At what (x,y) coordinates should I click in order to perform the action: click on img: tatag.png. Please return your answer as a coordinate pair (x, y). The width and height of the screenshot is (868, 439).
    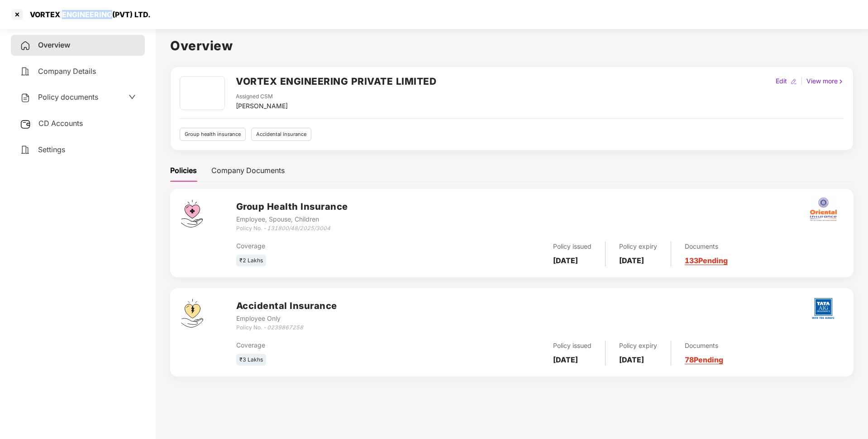
    Looking at the image, I should click on (823, 309).